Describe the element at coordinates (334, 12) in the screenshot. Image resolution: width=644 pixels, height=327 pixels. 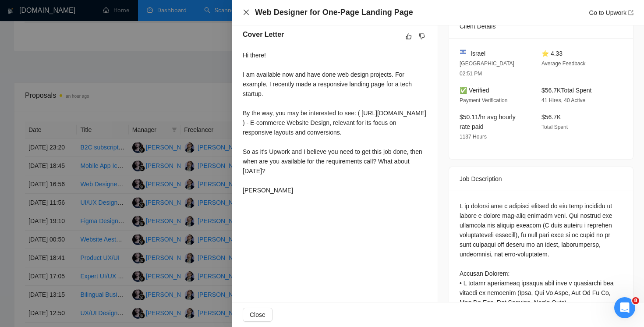
I see `h4: Web Designer for One-Page Landing Page` at that location.